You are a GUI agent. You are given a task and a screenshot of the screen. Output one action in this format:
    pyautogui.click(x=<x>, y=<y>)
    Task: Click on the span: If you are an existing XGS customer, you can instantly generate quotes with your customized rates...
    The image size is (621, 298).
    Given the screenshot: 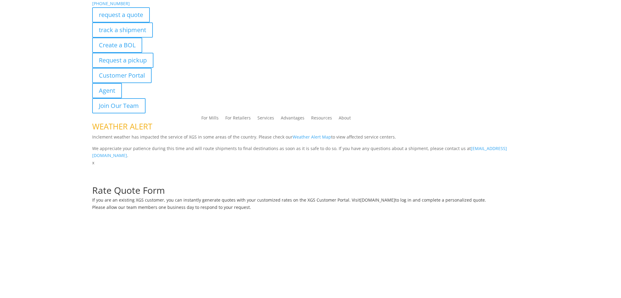 What is the action you would take?
    pyautogui.click(x=226, y=200)
    